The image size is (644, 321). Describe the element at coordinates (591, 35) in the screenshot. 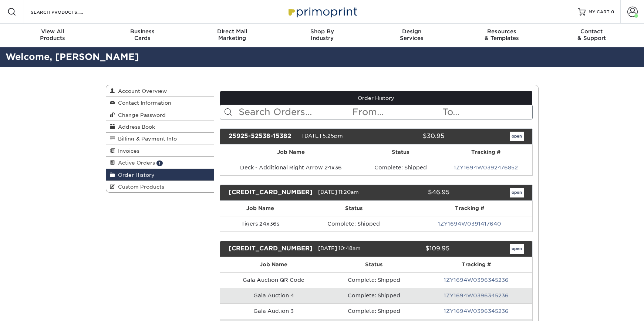

I see `div: & Support` at that location.